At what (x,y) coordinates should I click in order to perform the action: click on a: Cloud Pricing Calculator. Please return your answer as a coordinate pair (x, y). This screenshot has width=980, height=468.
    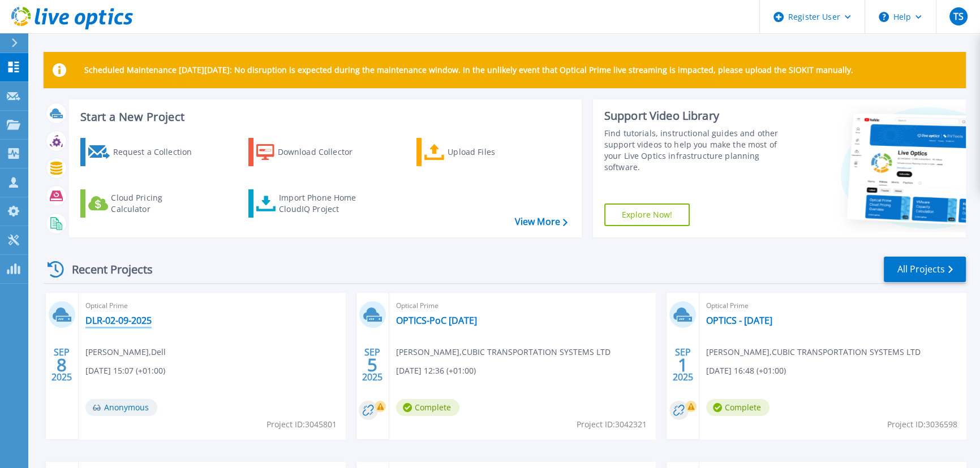
    Looking at the image, I should click on (143, 204).